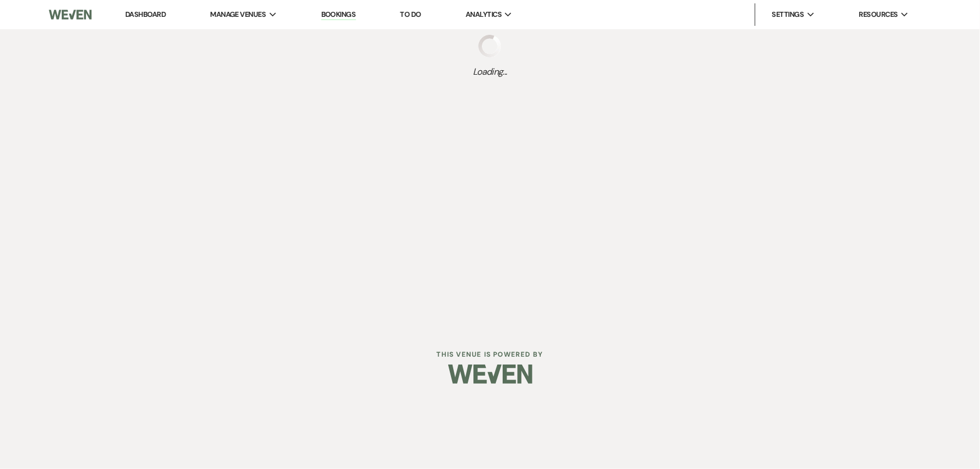 The width and height of the screenshot is (980, 469). I want to click on span: Loading..., so click(490, 72).